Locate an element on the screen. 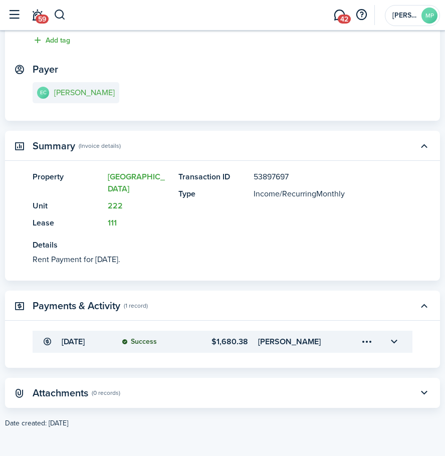  span: 59 is located at coordinates (42, 19).